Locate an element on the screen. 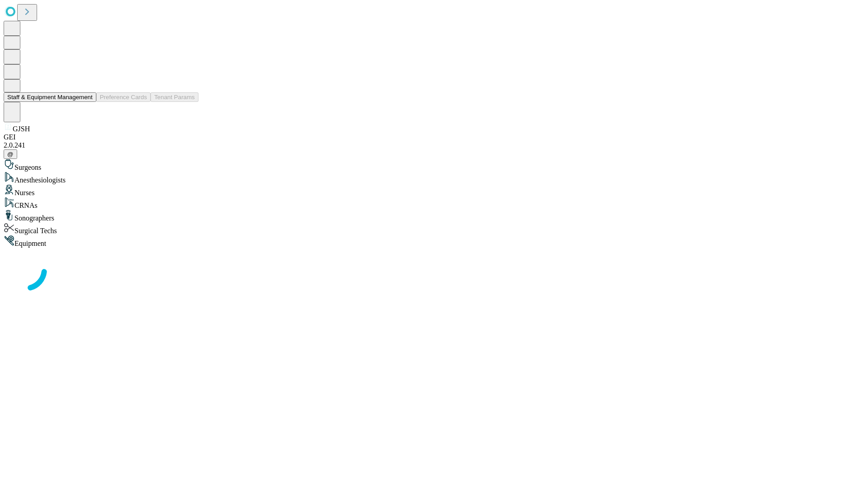 The height and width of the screenshot is (489, 868). button: Tenant Params is located at coordinates (175, 97).